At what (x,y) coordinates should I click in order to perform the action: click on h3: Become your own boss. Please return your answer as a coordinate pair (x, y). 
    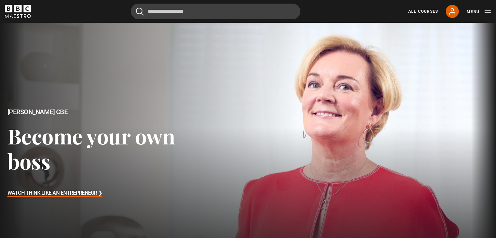
    Looking at the image, I should click on (103, 148).